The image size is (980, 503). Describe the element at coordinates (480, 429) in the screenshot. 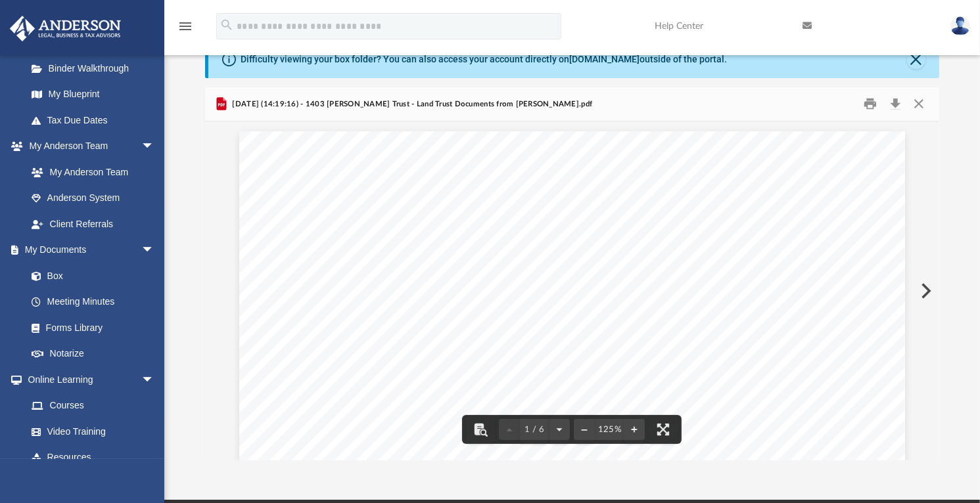

I see `button: Toggle findbar` at that location.